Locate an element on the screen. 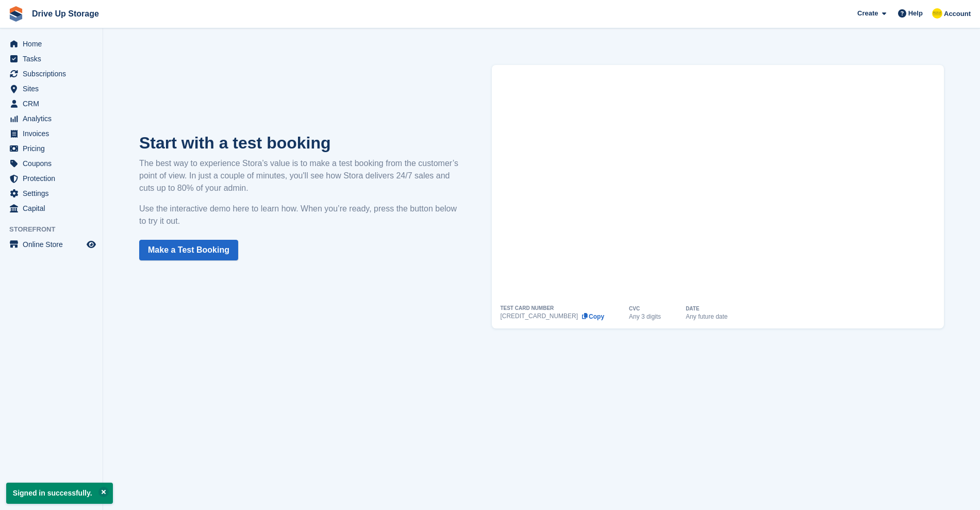 Image resolution: width=980 pixels, height=510 pixels. p: Signed in successfully. is located at coordinates (59, 493).